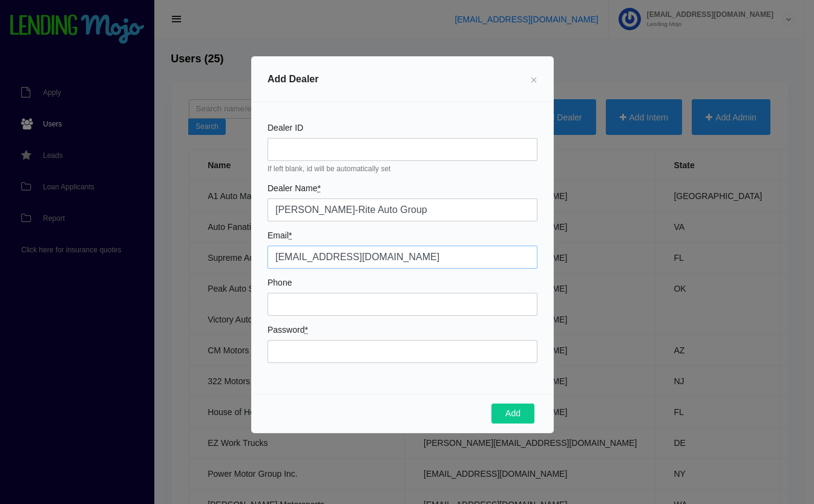 The height and width of the screenshot is (504, 814). What do you see at coordinates (513, 413) in the screenshot?
I see `button: Add` at bounding box center [513, 413].